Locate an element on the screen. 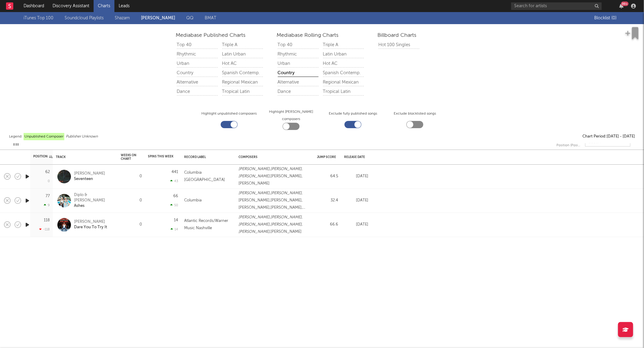 Image resolution: width=644 pixels, height=348 pixels. label: Exclude fully published songs is located at coordinates (353, 114).